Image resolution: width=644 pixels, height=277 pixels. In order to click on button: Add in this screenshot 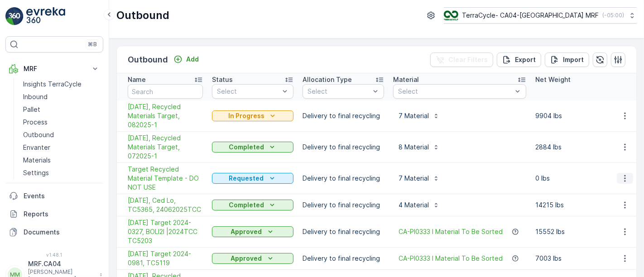, I will do `click(186, 59)`.